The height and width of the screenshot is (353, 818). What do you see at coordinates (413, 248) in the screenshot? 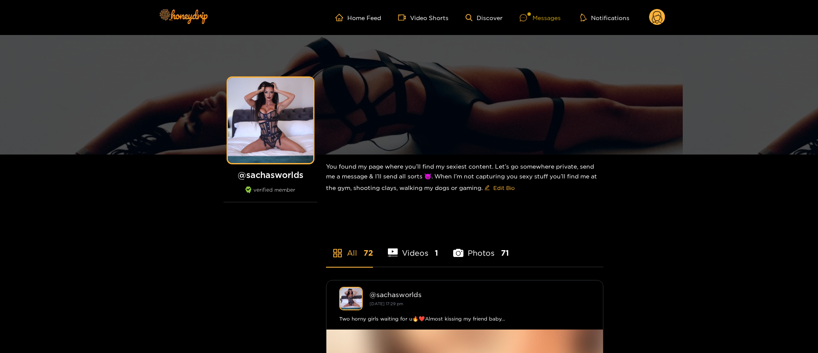
I see `li: Videos` at bounding box center [413, 248].